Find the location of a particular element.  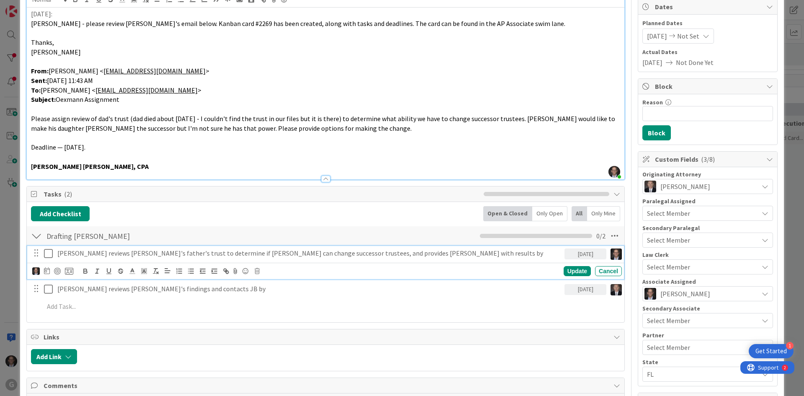

div: 2 is located at coordinates (44, 7).